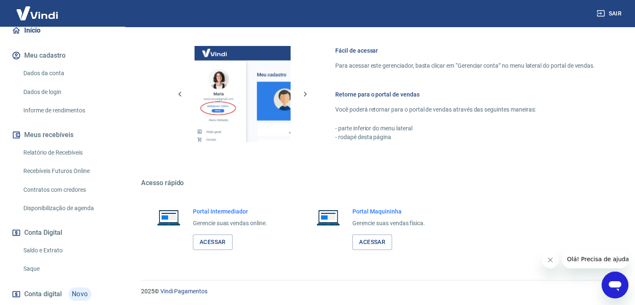 The width and height of the screenshot is (635, 305). I want to click on span: Olá! Precisa de ajuda?, so click(38, 9).